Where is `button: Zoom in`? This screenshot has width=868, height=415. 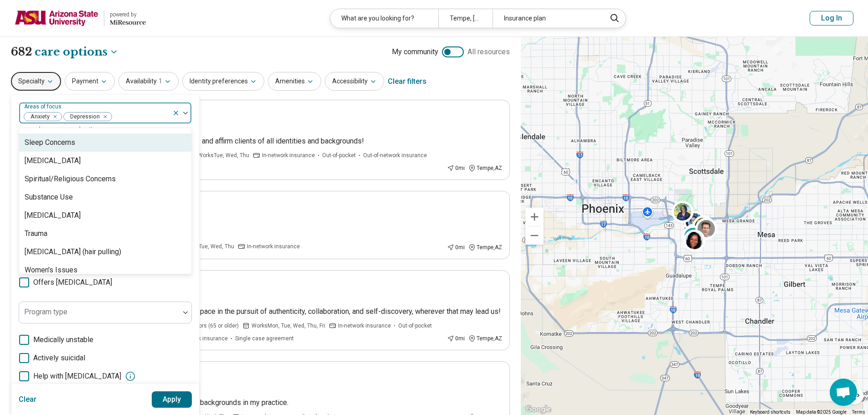 button: Zoom in is located at coordinates (535, 217).